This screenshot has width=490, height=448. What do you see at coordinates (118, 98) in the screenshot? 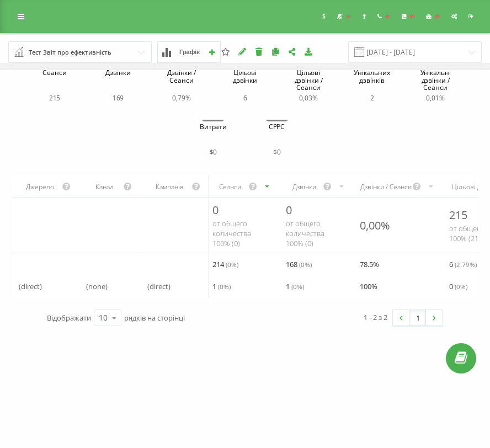
I see `span: 169` at bounding box center [118, 98].